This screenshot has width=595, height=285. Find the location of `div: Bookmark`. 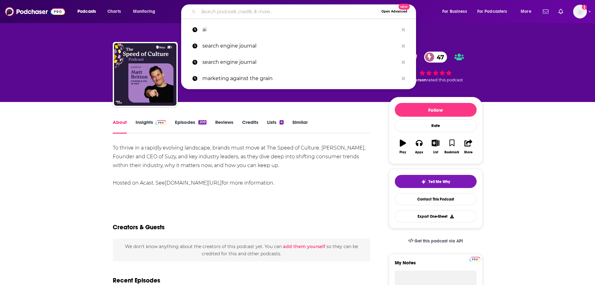

div: Bookmark is located at coordinates (452, 152).